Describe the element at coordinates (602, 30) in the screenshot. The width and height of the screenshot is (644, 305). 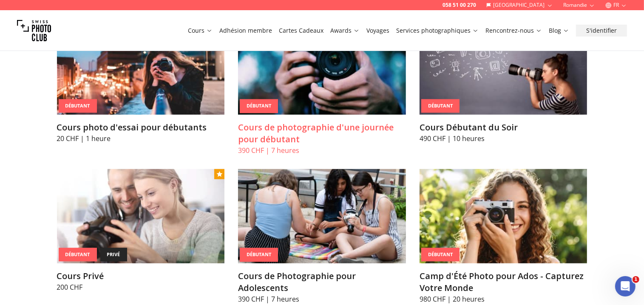
I see `button: S'identifier` at that location.